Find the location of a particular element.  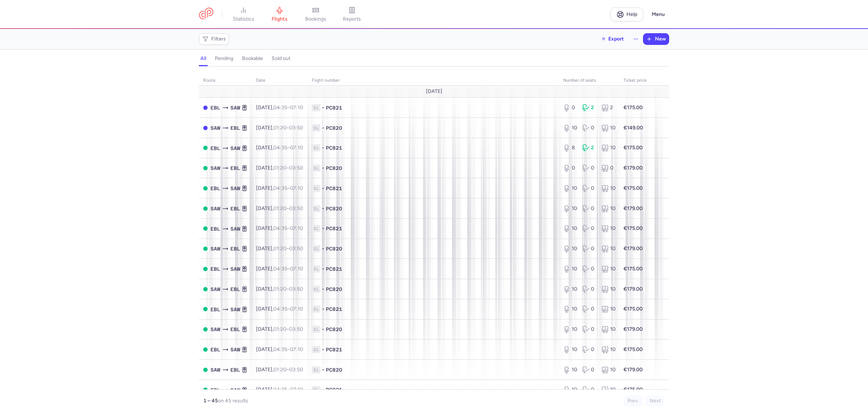

span: New is located at coordinates (661, 39).